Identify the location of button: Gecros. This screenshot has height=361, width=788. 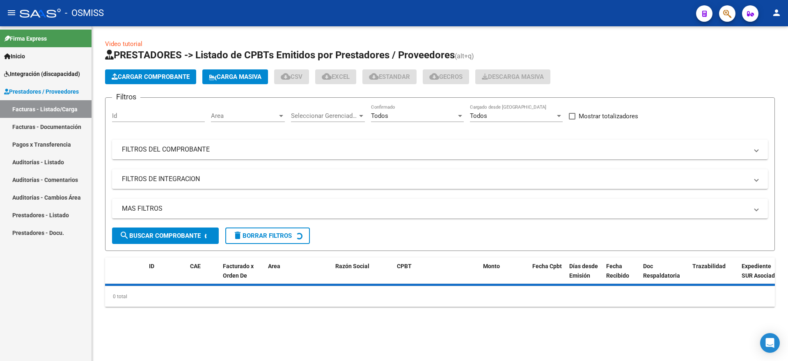
(446, 77).